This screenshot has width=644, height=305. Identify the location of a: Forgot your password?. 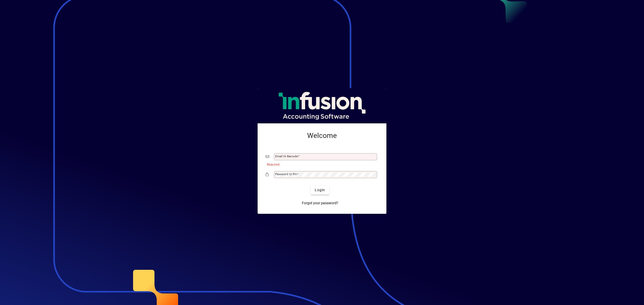
(320, 203).